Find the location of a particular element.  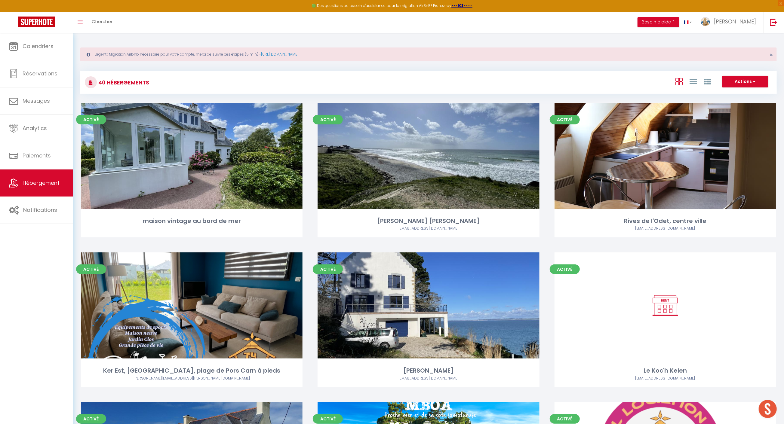

a: Chercher is located at coordinates (102, 22).